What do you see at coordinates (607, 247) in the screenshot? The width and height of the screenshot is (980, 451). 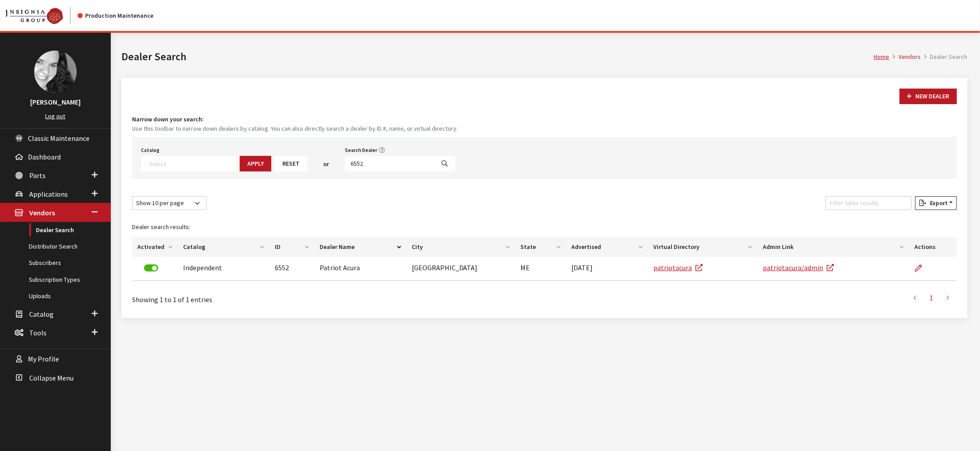 I see `th: Advertised: activate to sort column ascending` at bounding box center [607, 247].